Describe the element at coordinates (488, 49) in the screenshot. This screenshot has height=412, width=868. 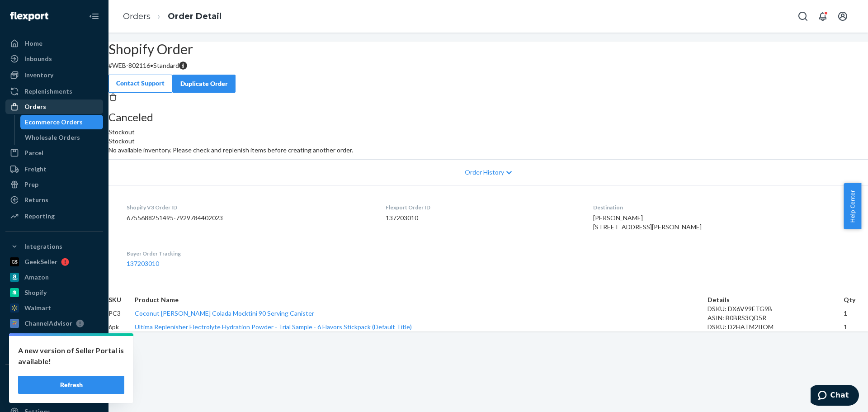
I see `h2: Shopify Order` at that location.